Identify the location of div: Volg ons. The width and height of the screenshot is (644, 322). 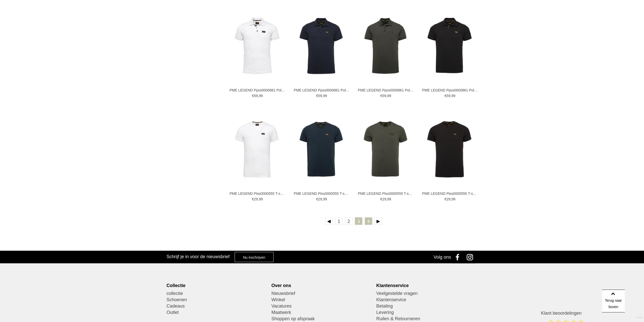
(442, 257).